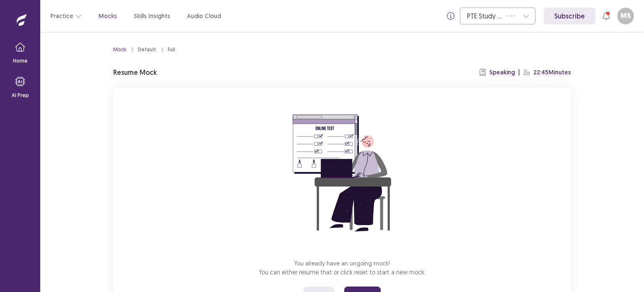 The height and width of the screenshot is (292, 644). Describe the element at coordinates (20, 96) in the screenshot. I see `p: AI Prep` at that location.